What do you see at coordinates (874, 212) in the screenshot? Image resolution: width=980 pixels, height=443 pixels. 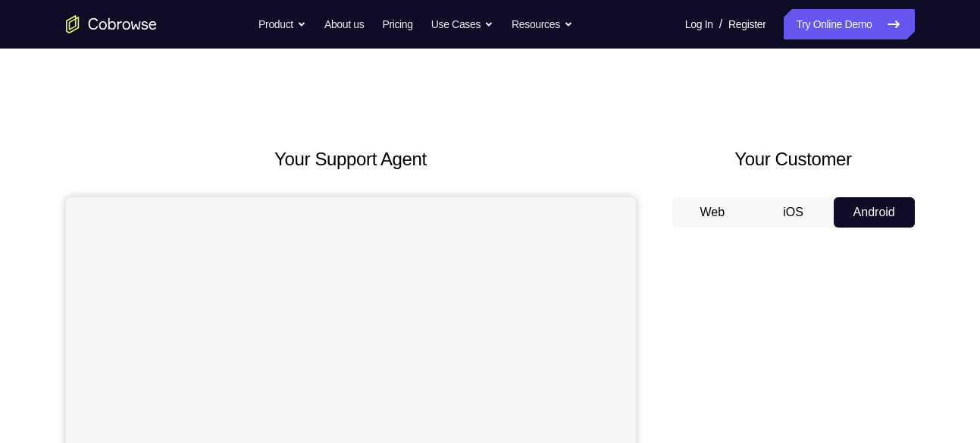 I see `button: Android` at bounding box center [874, 212].